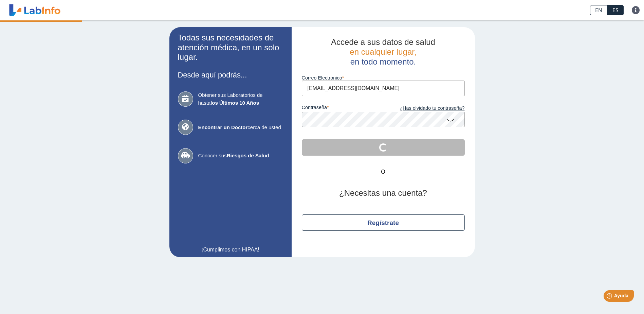 Image resolution: width=644 pixels, height=314 pixels. What do you see at coordinates (383, 52) in the screenshot?
I see `span: en cualquier lugar,` at bounding box center [383, 52].